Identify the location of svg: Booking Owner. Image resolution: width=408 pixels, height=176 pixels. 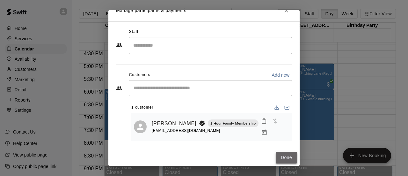
(202, 123).